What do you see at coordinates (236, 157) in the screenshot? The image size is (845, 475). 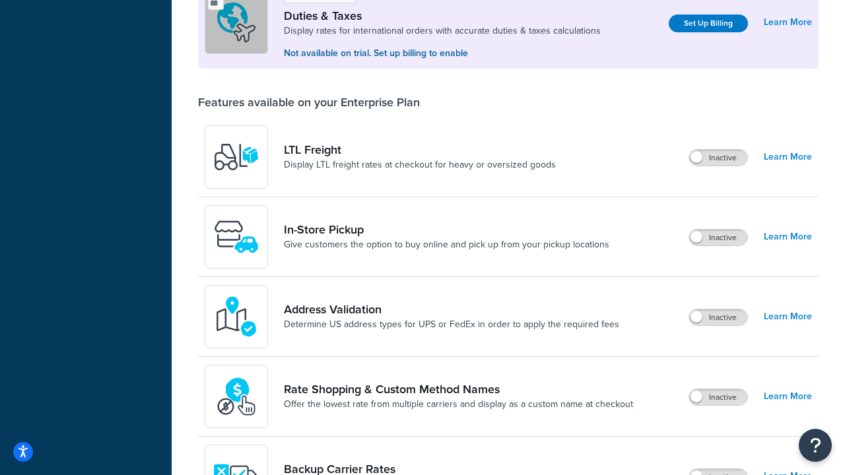 I see `img: y79ZsPf0fXUFUhFXDzUgf+ktZg5F2+ohG75+v3d2s1D9TjoU8PiyCIluIjV41seZevKCRuEjTPPOKHJsQcmKCXGdfprl3L4q7...` at bounding box center [236, 157].